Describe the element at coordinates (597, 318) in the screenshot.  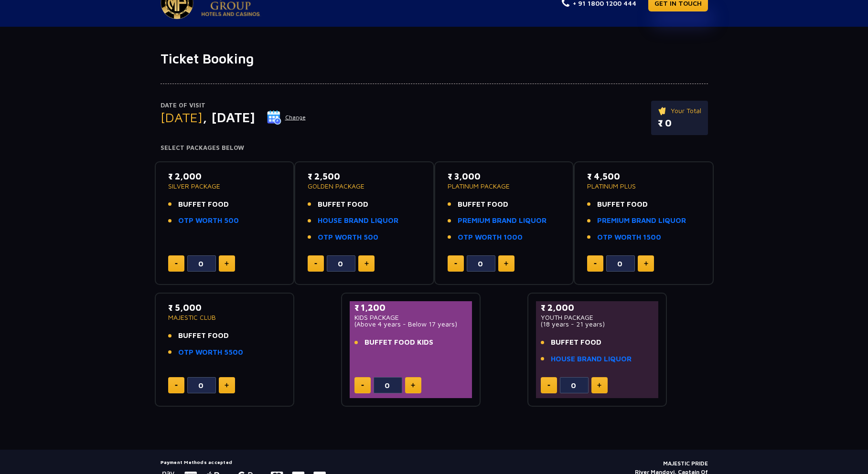
I see `p: YOUTH PACKAGE` at that location.